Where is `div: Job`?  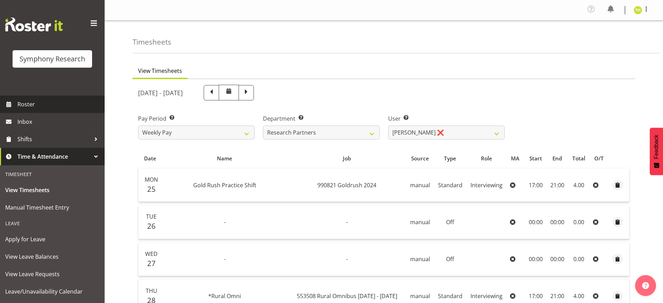
div: Job is located at coordinates (347, 158).